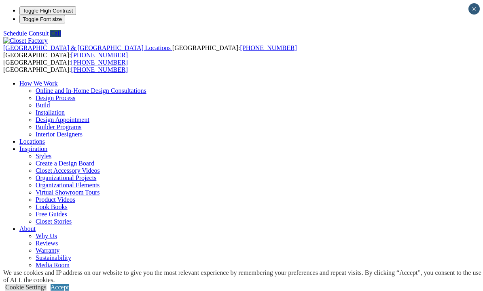 The image size is (483, 291). I want to click on a: Installation, so click(50, 112).